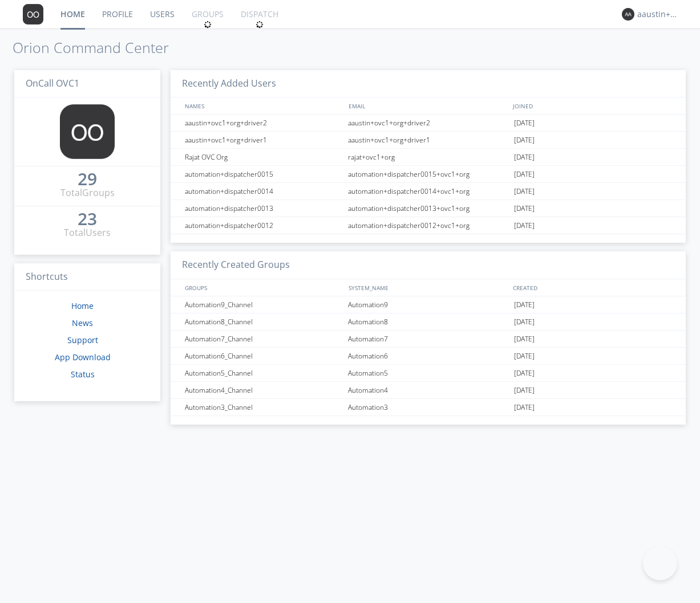 The image size is (700, 603). Describe the element at coordinates (263, 322) in the screenshot. I see `div: Automation8_Channel` at that location.